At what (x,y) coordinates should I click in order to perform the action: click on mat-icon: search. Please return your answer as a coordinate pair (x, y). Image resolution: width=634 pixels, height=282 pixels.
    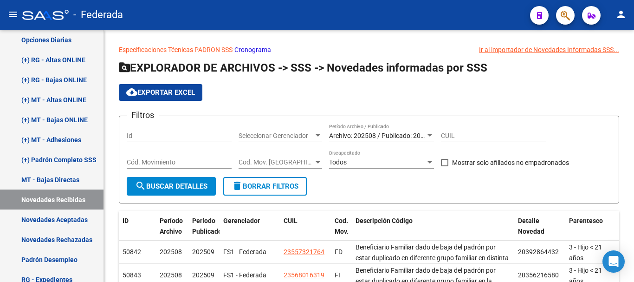
    Looking at the image, I should click on (141, 186).